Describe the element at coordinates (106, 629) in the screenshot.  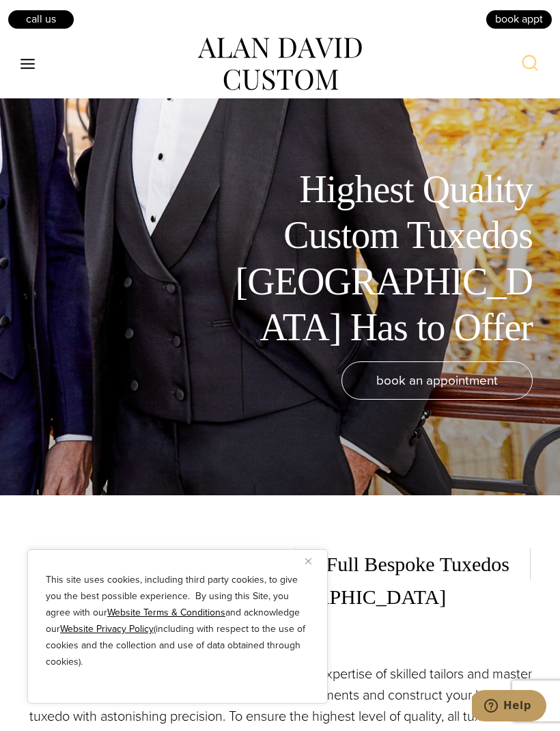
I see `u: Website Privacy Policy` at that location.